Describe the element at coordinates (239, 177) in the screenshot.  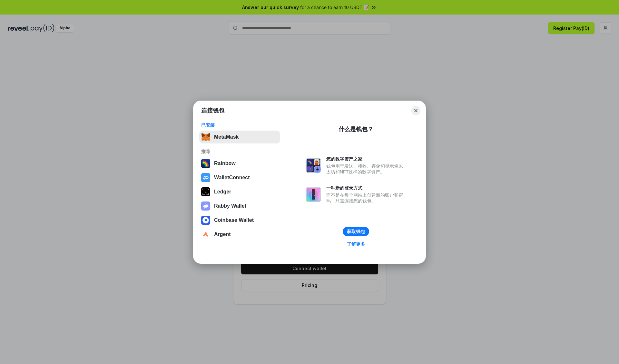
I see `button: WalletConnect` at that location.